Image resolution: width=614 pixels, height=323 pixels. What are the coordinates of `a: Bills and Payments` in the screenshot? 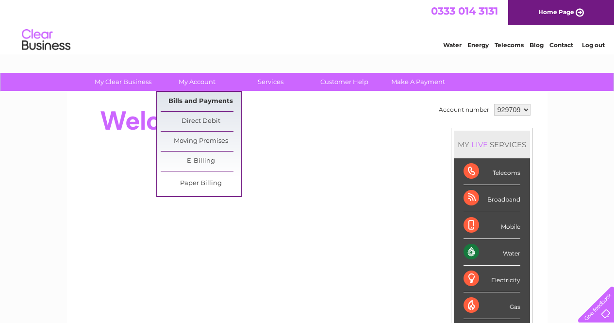 It's located at (200, 101).